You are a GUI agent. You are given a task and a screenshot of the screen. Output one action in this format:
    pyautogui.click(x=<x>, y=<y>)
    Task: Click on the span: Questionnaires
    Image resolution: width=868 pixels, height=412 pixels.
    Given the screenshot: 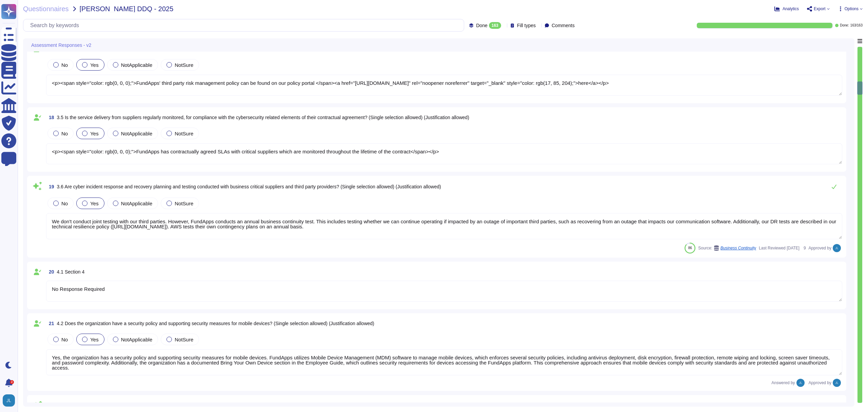 What is the action you would take?
    pyautogui.click(x=46, y=9)
    